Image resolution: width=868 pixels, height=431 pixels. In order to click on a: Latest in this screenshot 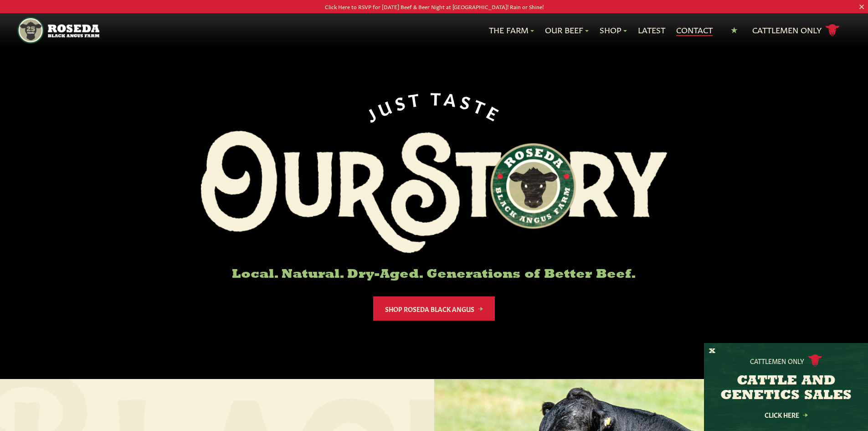, I will do `click(652, 31)`.